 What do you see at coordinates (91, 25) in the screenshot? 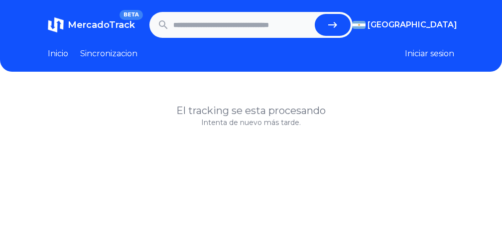
I see `a: MercadoTrackBETA` at bounding box center [91, 25].